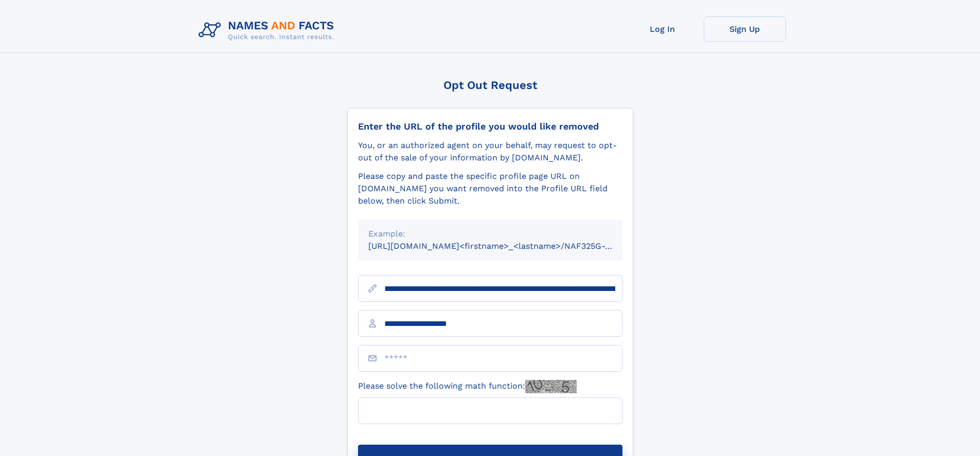 The width and height of the screenshot is (980, 456). What do you see at coordinates (663, 28) in the screenshot?
I see `a: Log In` at bounding box center [663, 28].